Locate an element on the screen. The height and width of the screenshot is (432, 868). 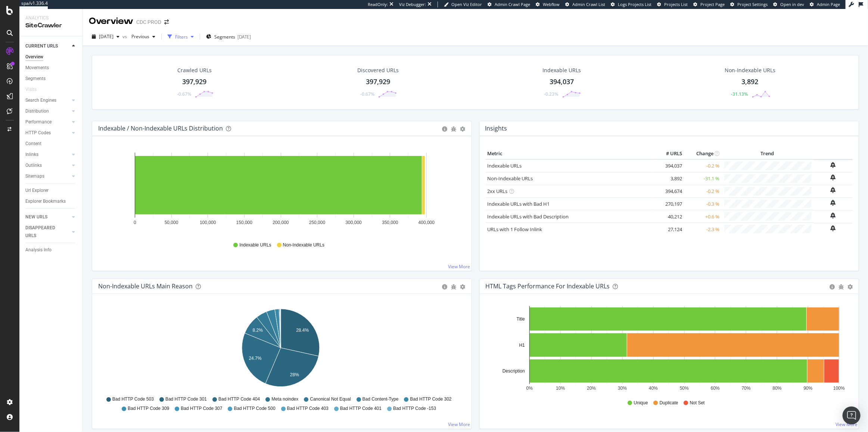
a: Project Page is located at coordinates (709, 4).